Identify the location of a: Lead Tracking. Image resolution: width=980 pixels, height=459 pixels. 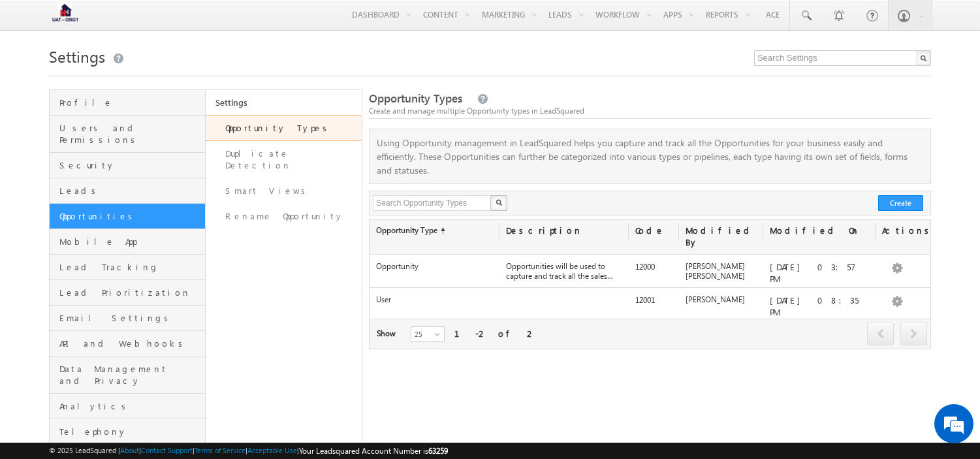
(127, 267).